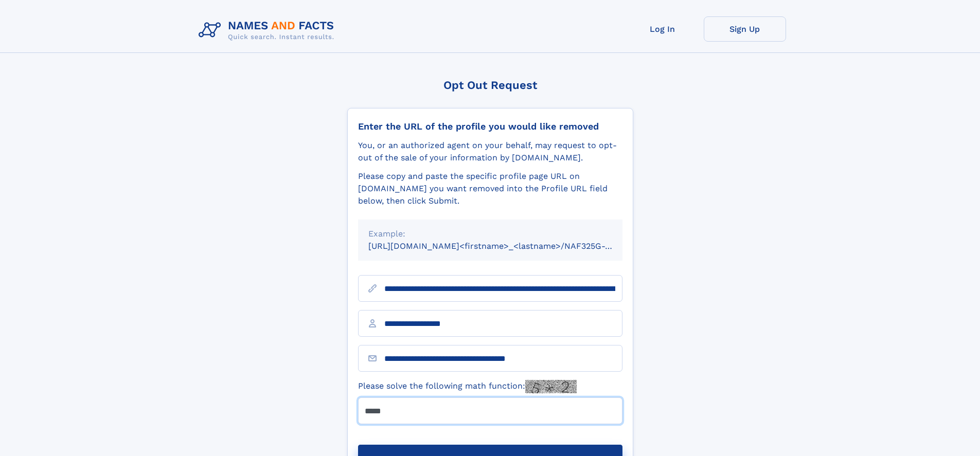 Image resolution: width=980 pixels, height=456 pixels. I want to click on div: Opt Out Request, so click(490, 85).